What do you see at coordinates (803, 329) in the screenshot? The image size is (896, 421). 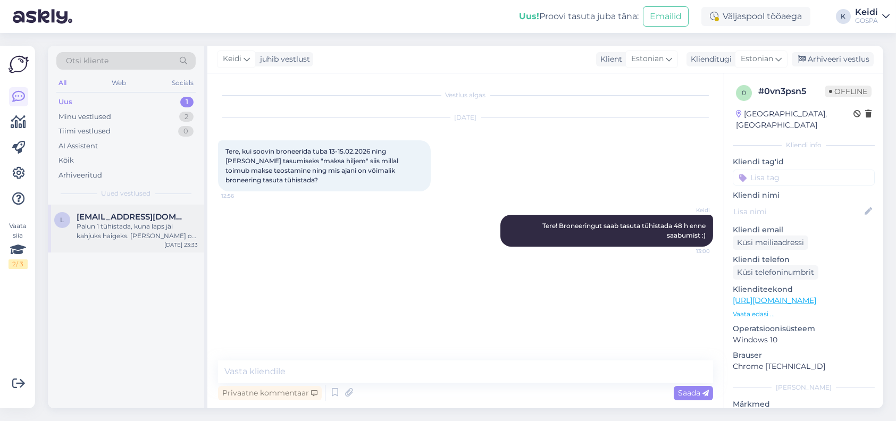 I see `p: Operatsioonisüsteem` at bounding box center [803, 329].